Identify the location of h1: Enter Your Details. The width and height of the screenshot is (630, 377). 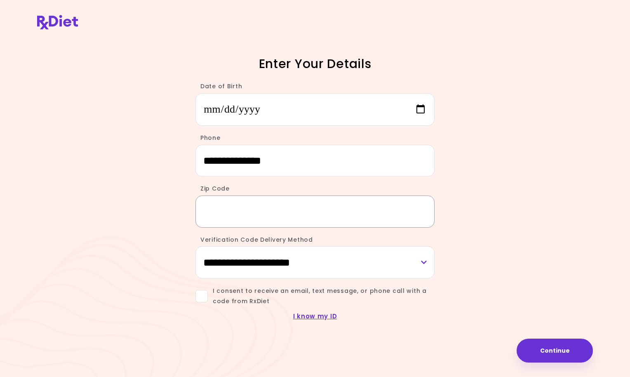
(315, 64).